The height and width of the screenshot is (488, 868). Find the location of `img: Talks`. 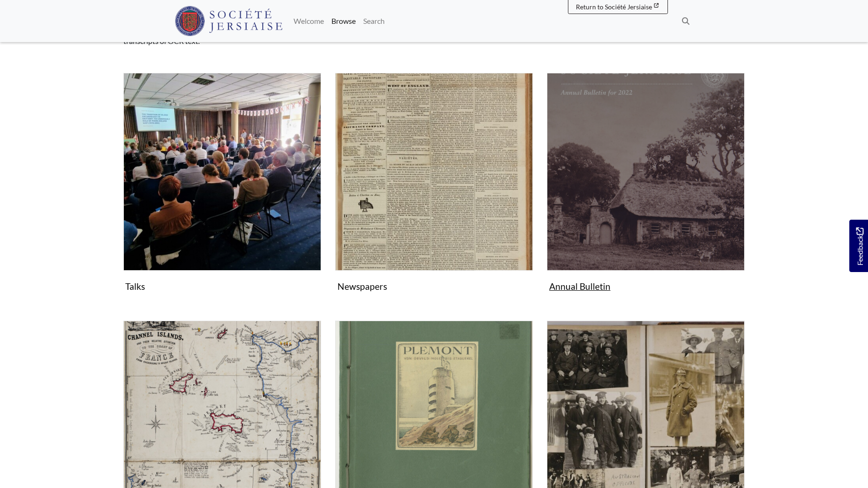

img: Talks is located at coordinates (222, 172).